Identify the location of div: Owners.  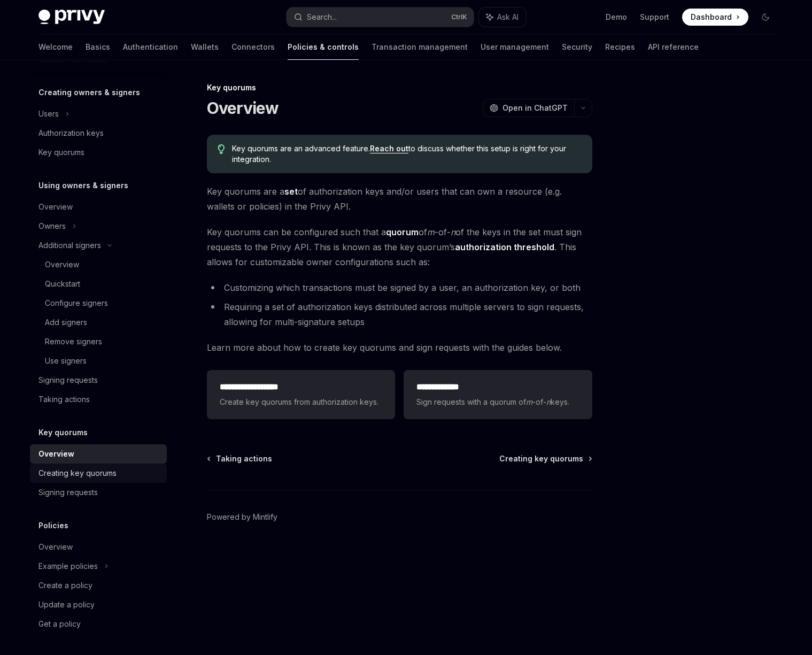
(51, 226).